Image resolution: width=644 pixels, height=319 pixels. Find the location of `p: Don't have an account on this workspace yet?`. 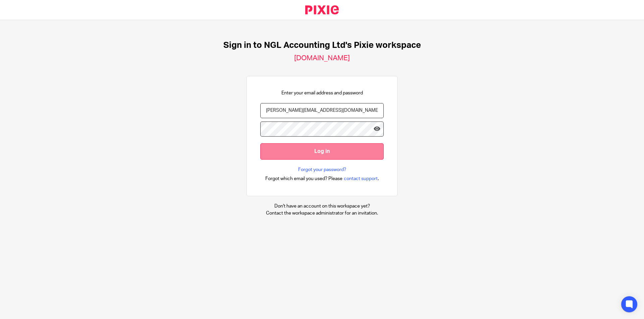

p: Don't have an account on this workspace yet? is located at coordinates (322, 206).